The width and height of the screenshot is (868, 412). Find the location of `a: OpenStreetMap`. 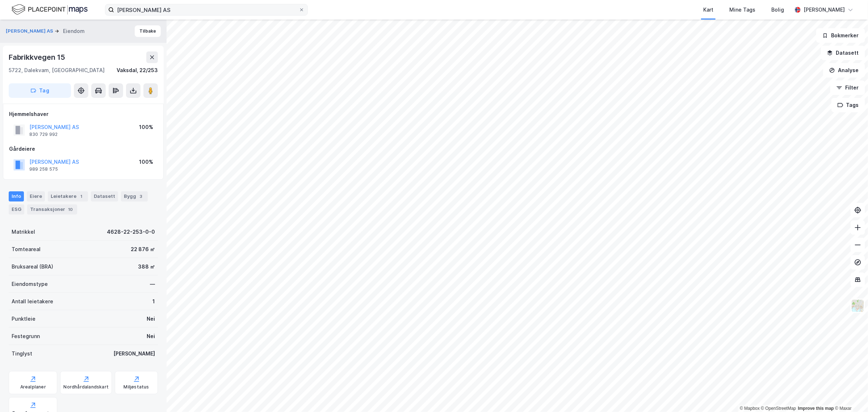

a: OpenStreetMap is located at coordinates (779, 409).